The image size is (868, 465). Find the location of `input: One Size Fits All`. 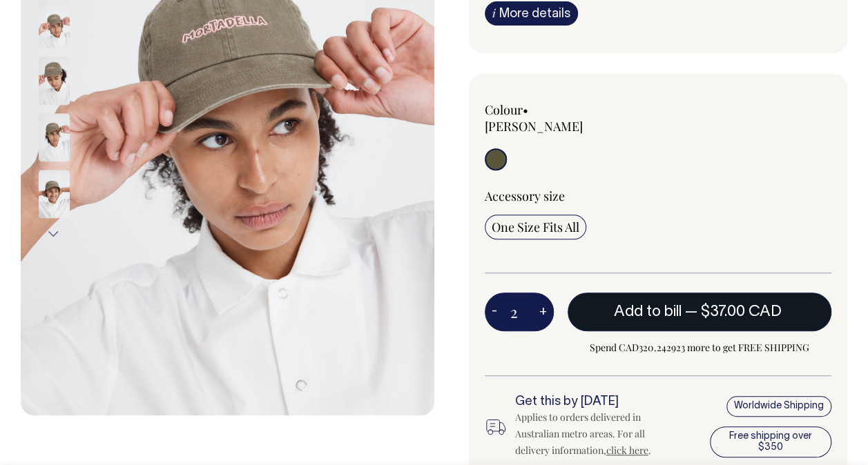

input: One Size Fits All is located at coordinates (535, 227).